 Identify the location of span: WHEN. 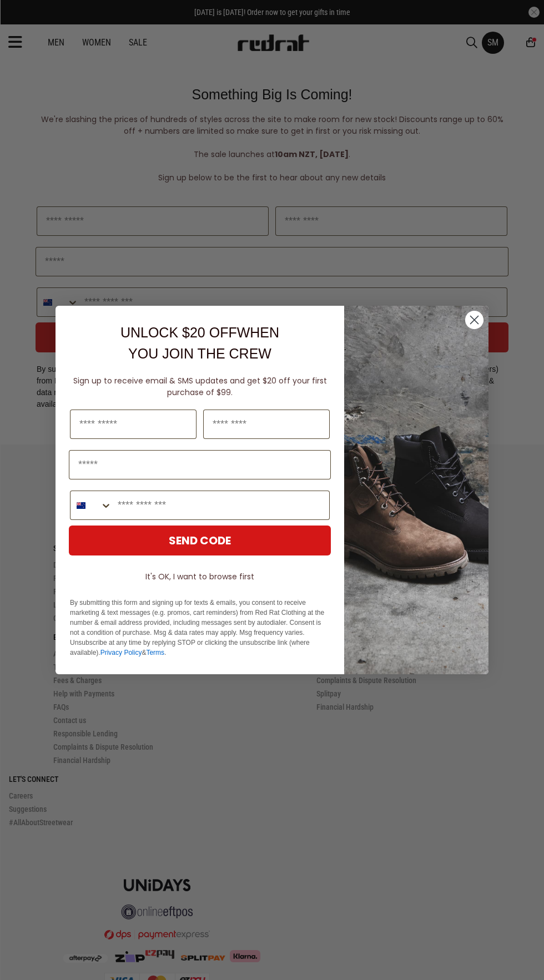
(258, 333).